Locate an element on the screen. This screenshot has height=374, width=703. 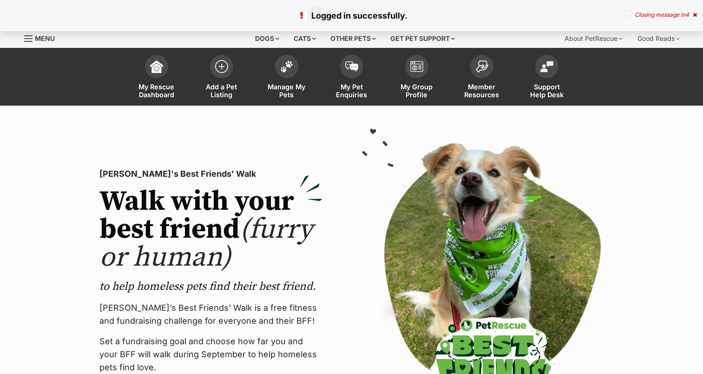
span: My Group Profile is located at coordinates (417, 91).